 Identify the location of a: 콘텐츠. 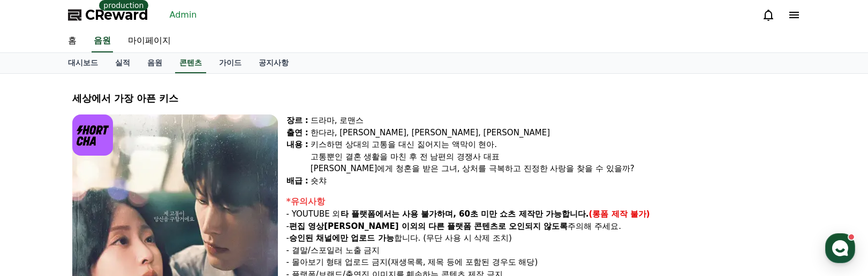
(190, 63).